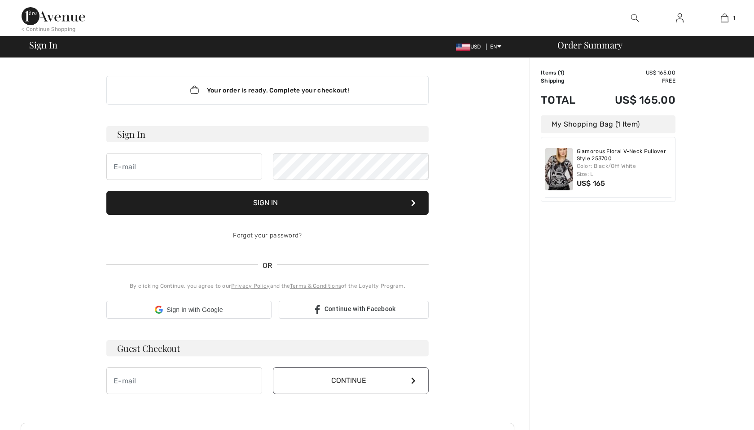  Describe the element at coordinates (354, 310) in the screenshot. I see `a: Continue with Facebook` at that location.